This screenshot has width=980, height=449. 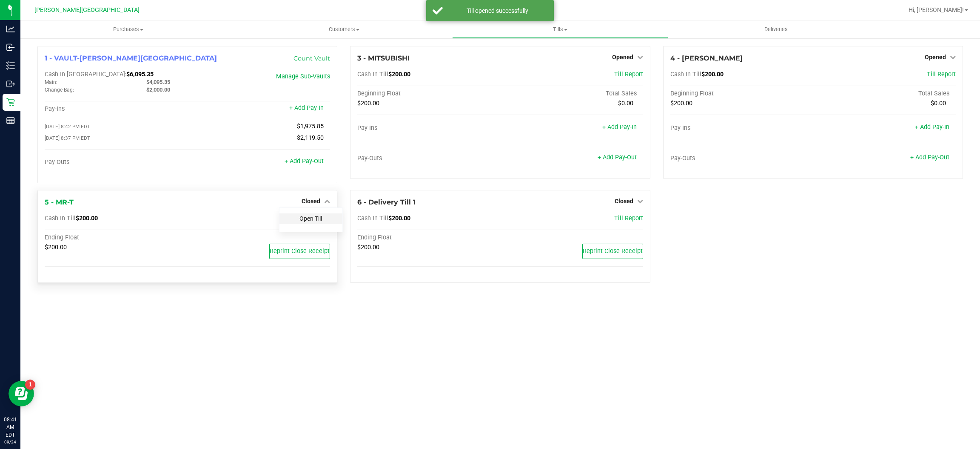 What do you see at coordinates (11, 65) in the screenshot?
I see `inline-svg: Inventory` at bounding box center [11, 65].